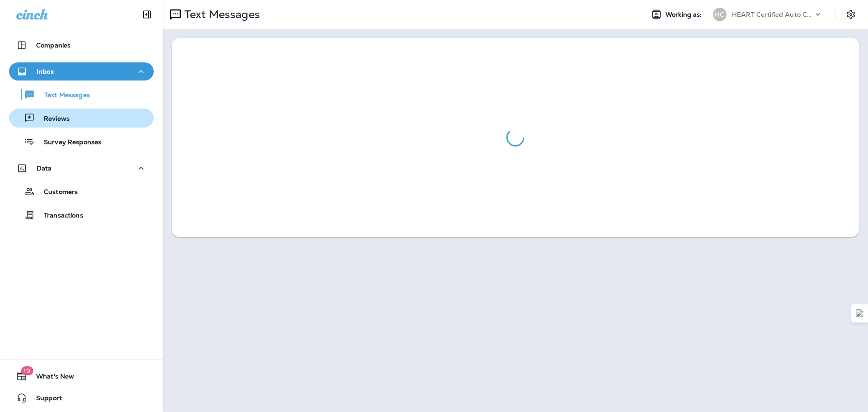 This screenshot has height=412, width=868. I want to click on button: Survey Responses, so click(81, 141).